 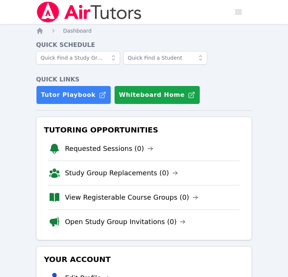 What do you see at coordinates (109, 149) in the screenshot?
I see `a: Requested Sessions (0)` at bounding box center [109, 149].